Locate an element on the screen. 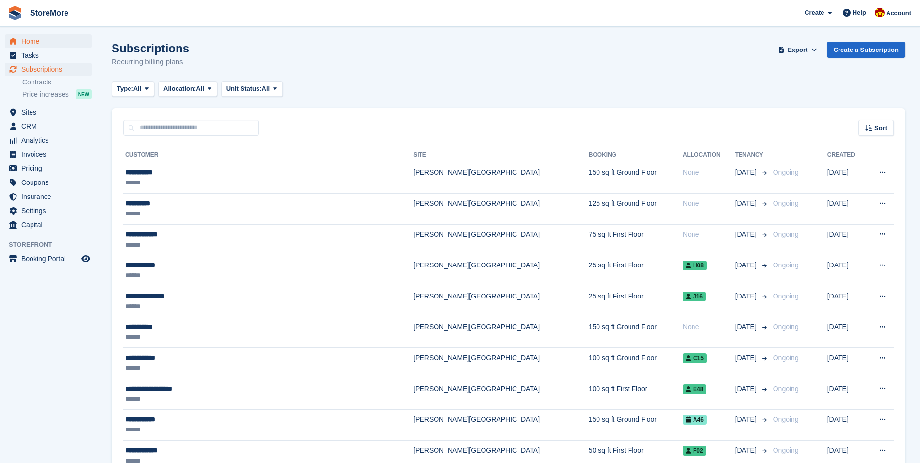  button: Unit Status: All is located at coordinates (252, 89).